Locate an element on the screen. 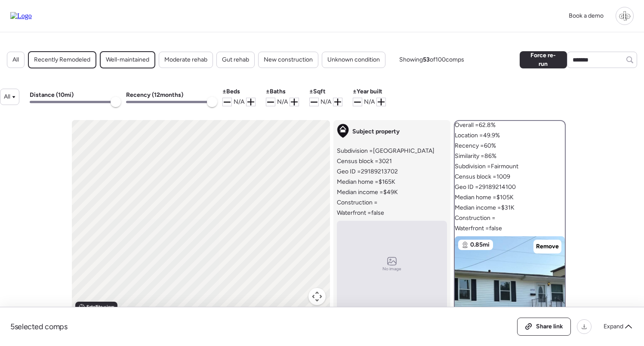 This screenshot has width=644, height=346. span: Book a demo is located at coordinates (586, 16).